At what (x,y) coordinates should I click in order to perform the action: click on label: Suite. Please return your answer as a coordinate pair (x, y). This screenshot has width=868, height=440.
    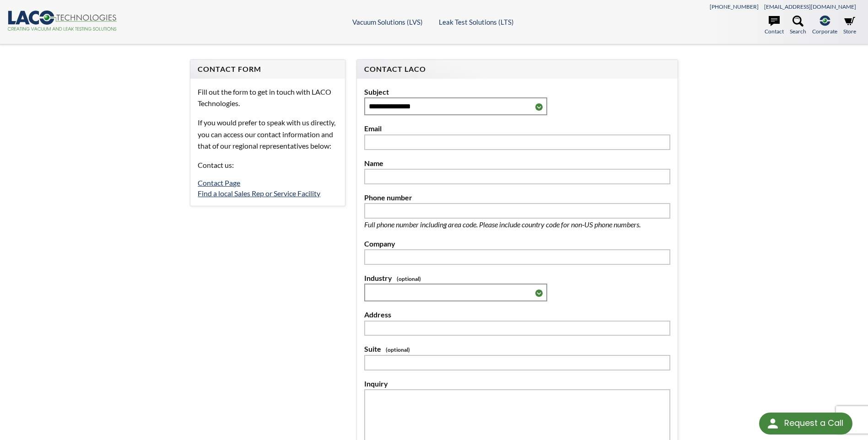
    Looking at the image, I should click on (517, 349).